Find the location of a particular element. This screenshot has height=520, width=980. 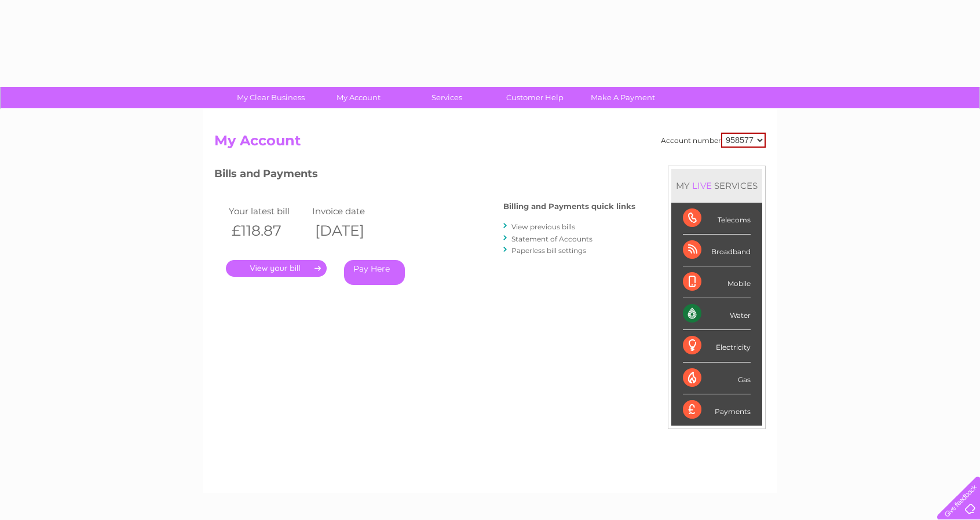

div: Electricity is located at coordinates (717, 346).